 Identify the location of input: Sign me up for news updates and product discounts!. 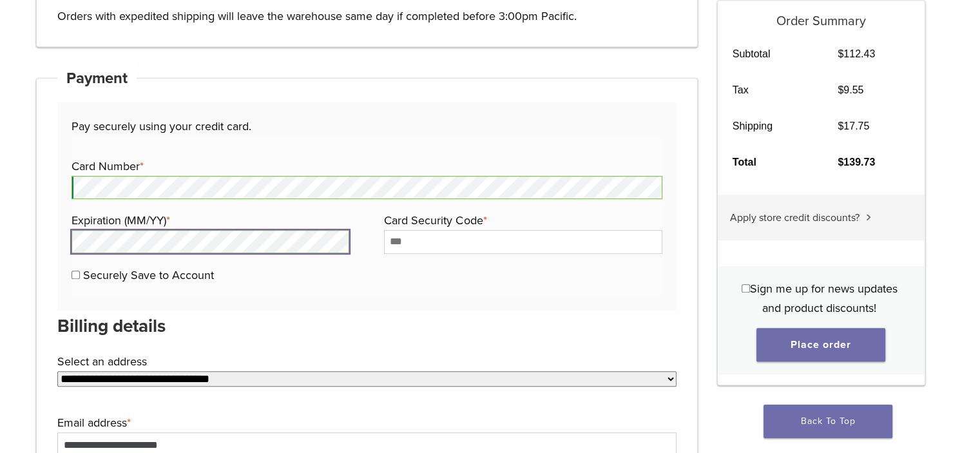
(746, 288).